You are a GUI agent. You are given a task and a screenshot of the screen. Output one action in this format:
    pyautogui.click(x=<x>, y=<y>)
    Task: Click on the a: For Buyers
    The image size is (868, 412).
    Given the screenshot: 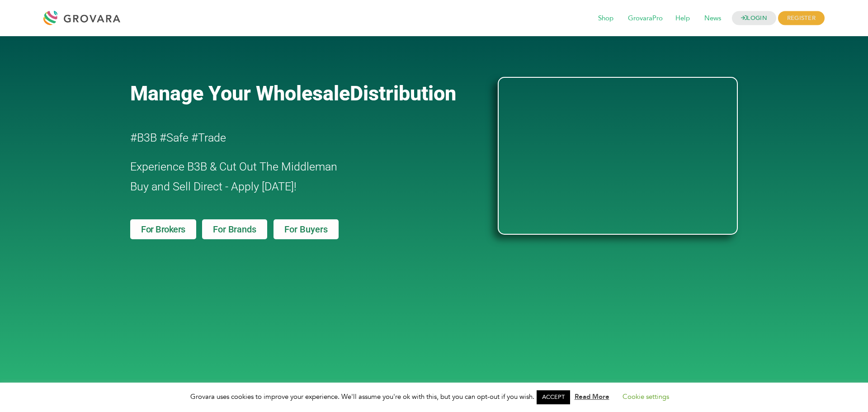 What is the action you would take?
    pyautogui.click(x=306, y=230)
    